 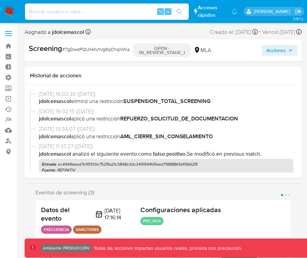 What do you see at coordinates (211, 11) in the screenshot?
I see `span: Accesos rápidos` at bounding box center [211, 11].